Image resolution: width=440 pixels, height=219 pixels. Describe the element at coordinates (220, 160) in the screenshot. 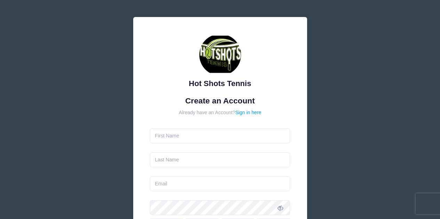

I see `input: Last Name` at that location.